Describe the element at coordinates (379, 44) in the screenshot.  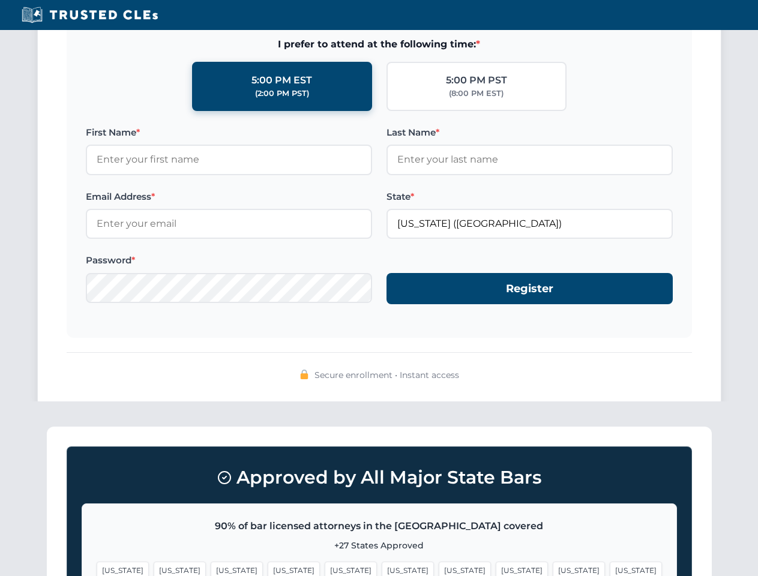
I see `span: I prefer to attend at the following time:` at that location.